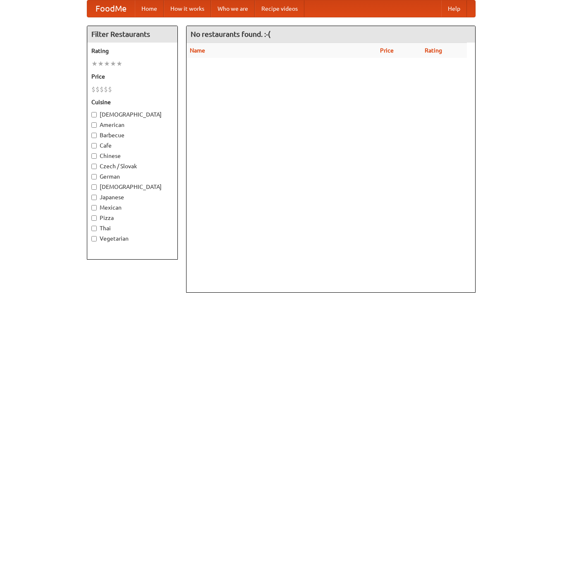 The image size is (562, 585). Describe the element at coordinates (132, 166) in the screenshot. I see `label: Czech / Slovak` at that location.